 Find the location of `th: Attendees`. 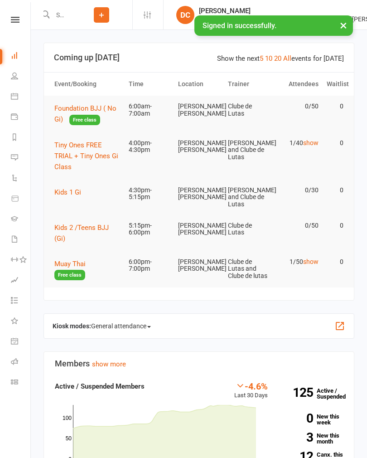

th: Attendees is located at coordinates (298, 84).